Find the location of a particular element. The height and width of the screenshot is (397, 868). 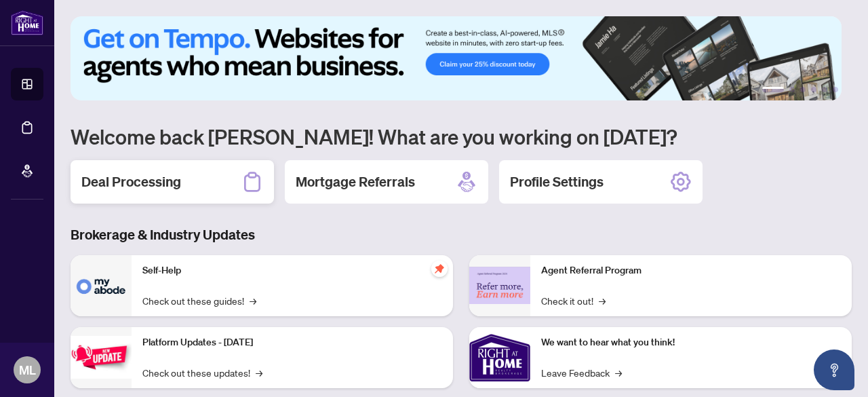

p: Self-Help is located at coordinates (293, 271).